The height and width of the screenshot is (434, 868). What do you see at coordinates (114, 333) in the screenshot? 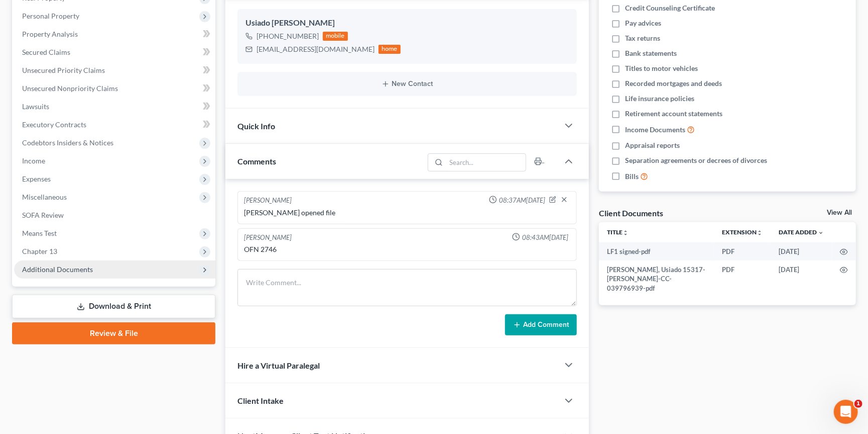
I see `a: Review & File` at bounding box center [114, 333].